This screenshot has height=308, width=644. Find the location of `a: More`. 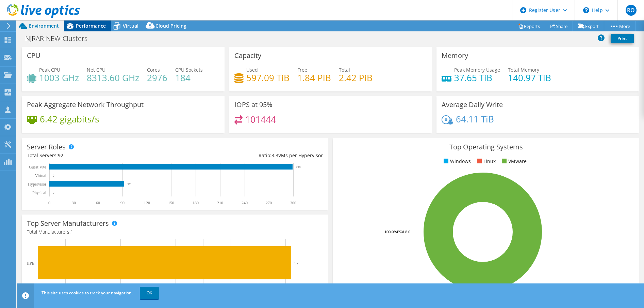

a: More is located at coordinates (619, 26).